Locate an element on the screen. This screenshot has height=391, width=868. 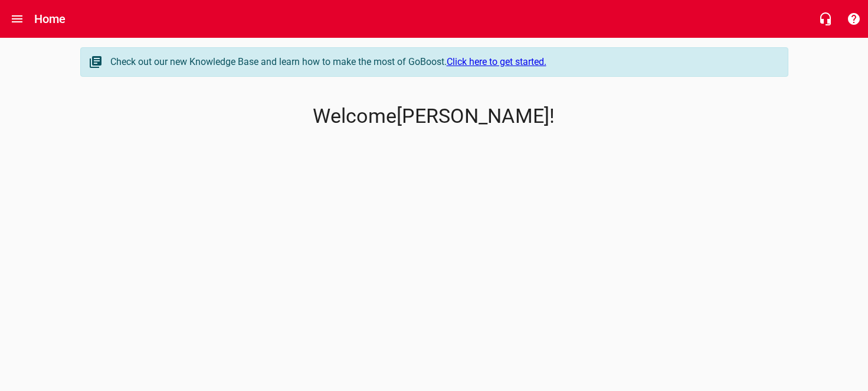
button: Support Portal is located at coordinates (854, 19).